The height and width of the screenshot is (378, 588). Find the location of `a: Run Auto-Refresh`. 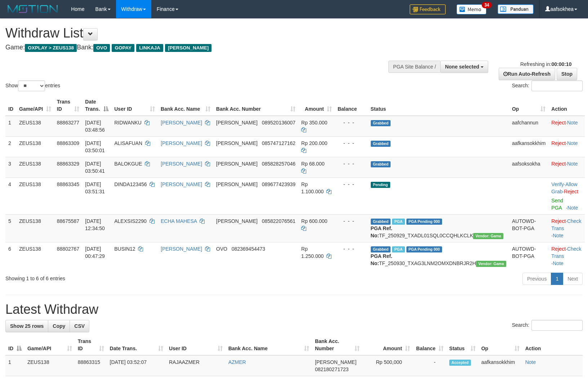

a: Run Auto-Refresh is located at coordinates (527, 74).